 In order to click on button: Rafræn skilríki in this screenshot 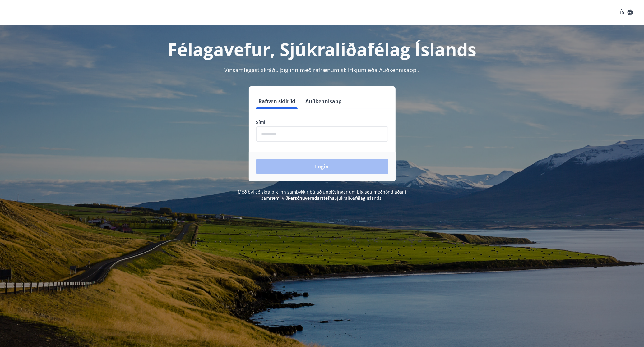, I will do `click(277, 102)`.